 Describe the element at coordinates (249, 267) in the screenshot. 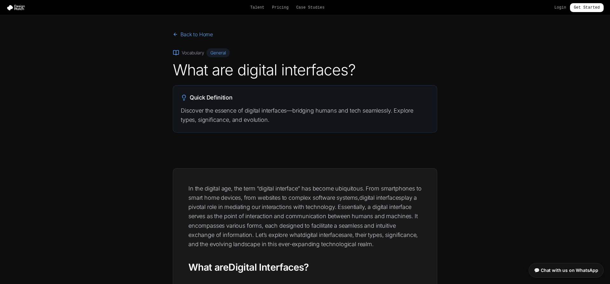

I see `strong: What are ?` at that location.